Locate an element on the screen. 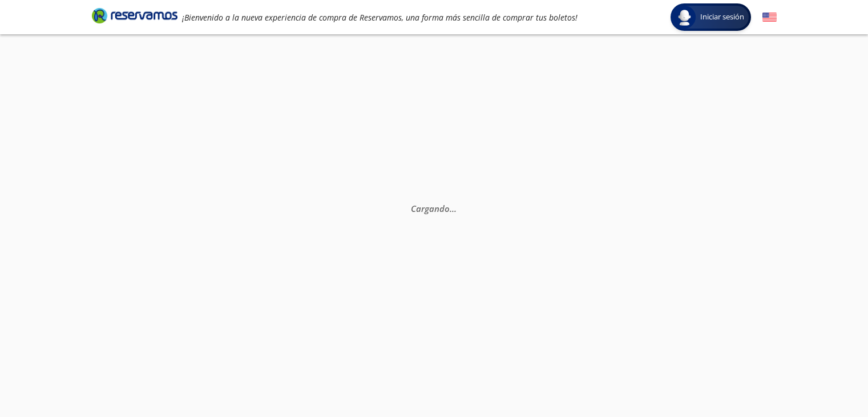 The width and height of the screenshot is (868, 417). em: Cargando is located at coordinates (433, 208).